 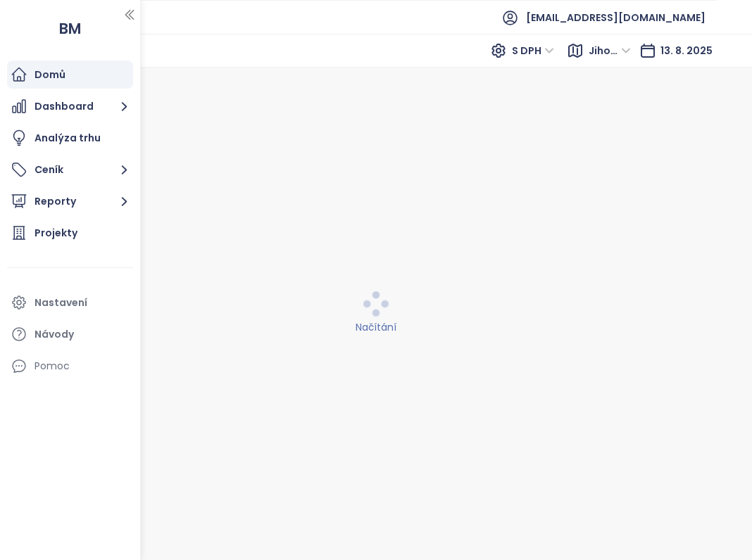 I want to click on div: Projekty, so click(x=56, y=233).